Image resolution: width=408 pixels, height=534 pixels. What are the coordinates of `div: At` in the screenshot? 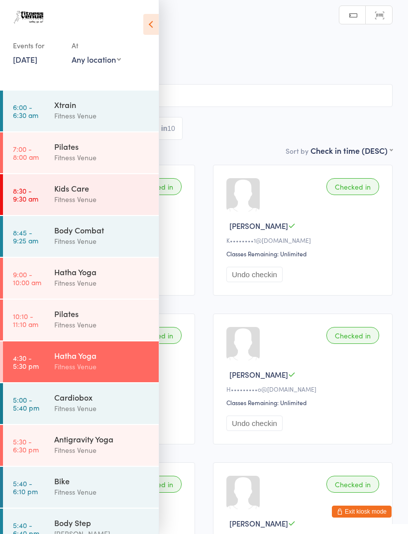 It's located at (96, 45).